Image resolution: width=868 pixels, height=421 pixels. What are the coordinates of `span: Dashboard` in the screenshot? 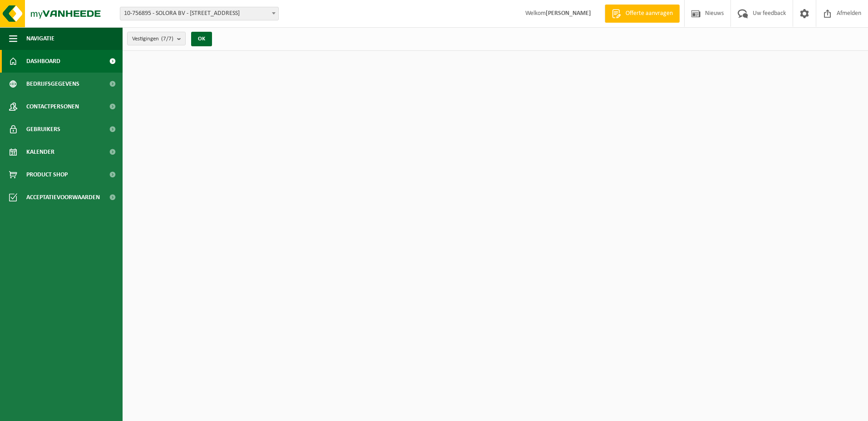 It's located at (43, 61).